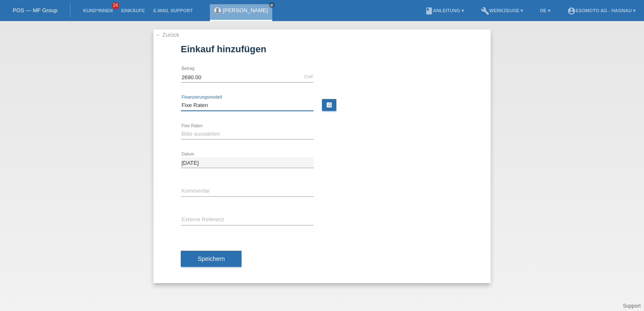  Describe the element at coordinates (308, 76) in the screenshot. I see `div: CHF` at that location.